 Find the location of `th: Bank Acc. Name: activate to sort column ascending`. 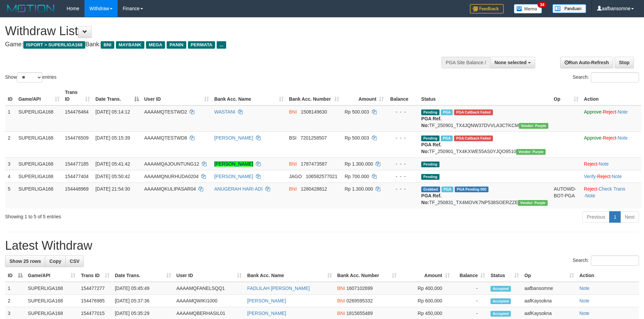

th: Bank Acc. Name: activate to sort column ascending is located at coordinates (249, 96).